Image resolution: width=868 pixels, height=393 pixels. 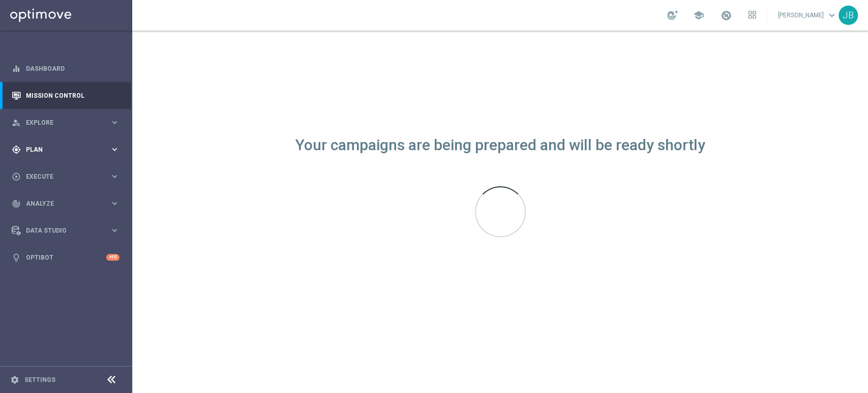 I want to click on div: +10, so click(x=113, y=257).